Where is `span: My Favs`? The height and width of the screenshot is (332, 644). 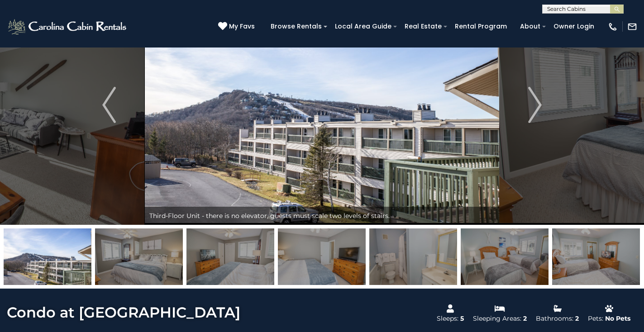
span: My Favs is located at coordinates (242, 26).